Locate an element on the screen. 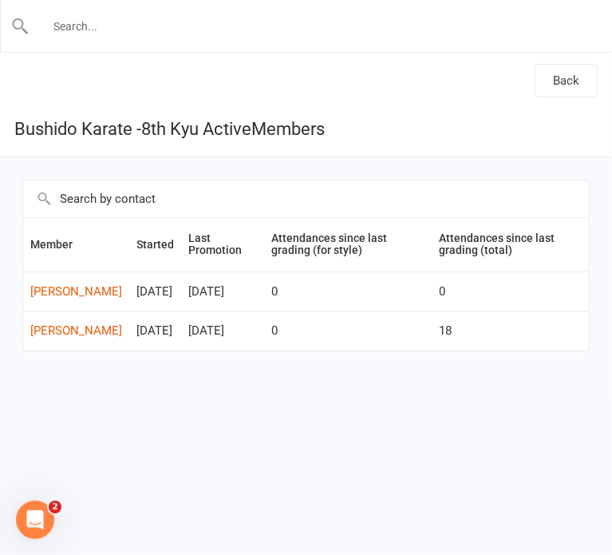 The width and height of the screenshot is (612, 555). th: Member is located at coordinates (76, 244).